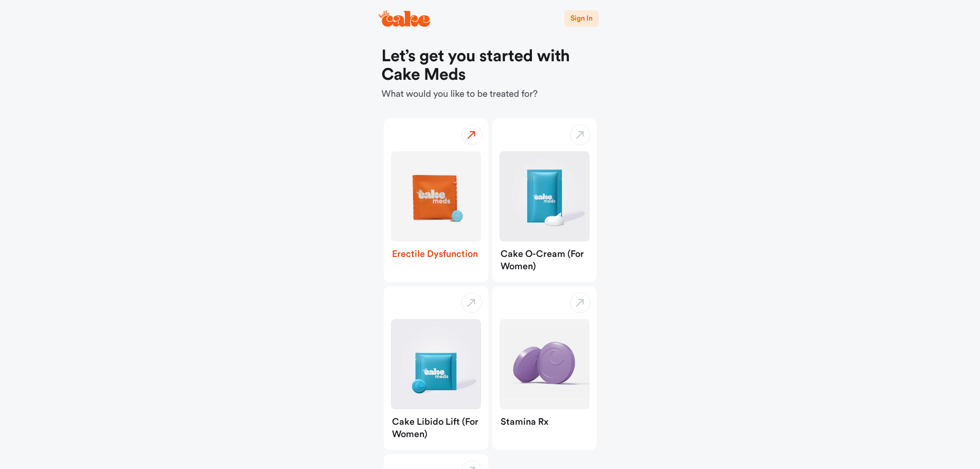 The width and height of the screenshot is (980, 469). Describe the element at coordinates (544, 364) in the screenshot. I see `img: Stamina Rx` at that location.